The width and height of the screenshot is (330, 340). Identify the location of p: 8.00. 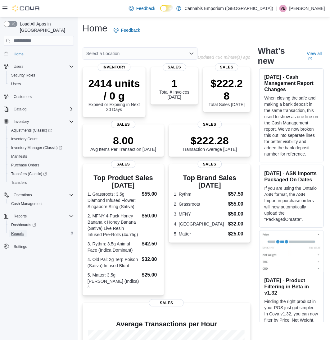
(123, 140).